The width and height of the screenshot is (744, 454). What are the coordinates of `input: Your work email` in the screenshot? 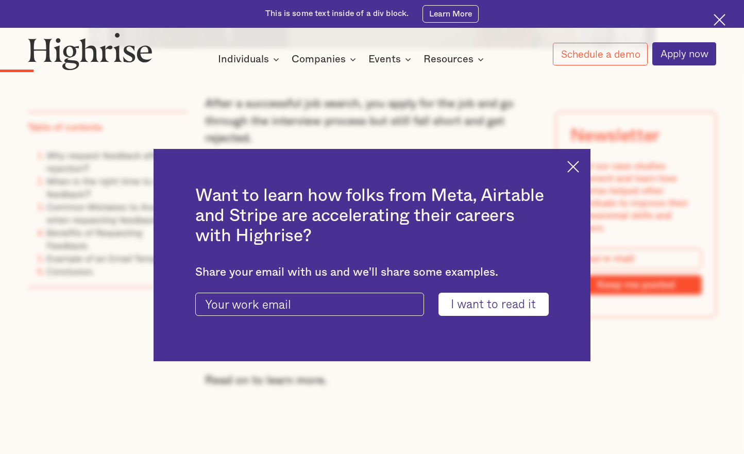 It's located at (310, 304).